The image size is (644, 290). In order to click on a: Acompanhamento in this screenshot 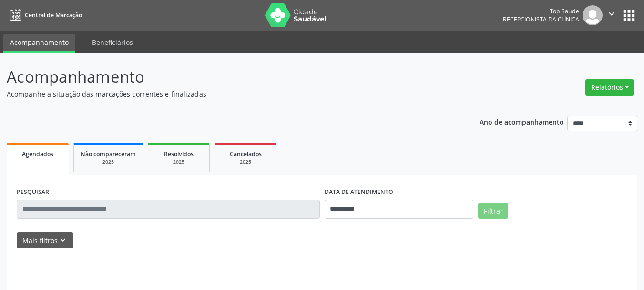, I will do `click(39, 43)`.